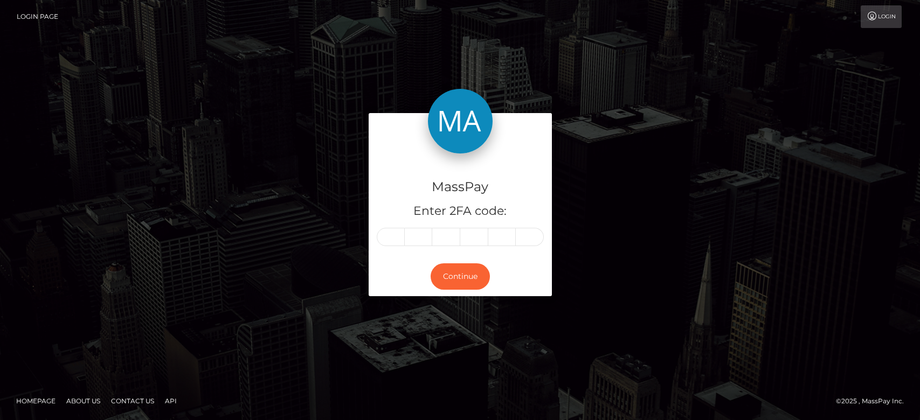  Describe the element at coordinates (881, 17) in the screenshot. I see `a: Login` at that location.